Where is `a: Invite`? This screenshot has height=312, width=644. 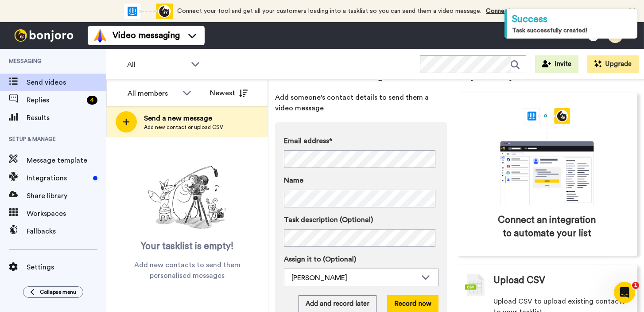 a: Invite is located at coordinates (557, 64).